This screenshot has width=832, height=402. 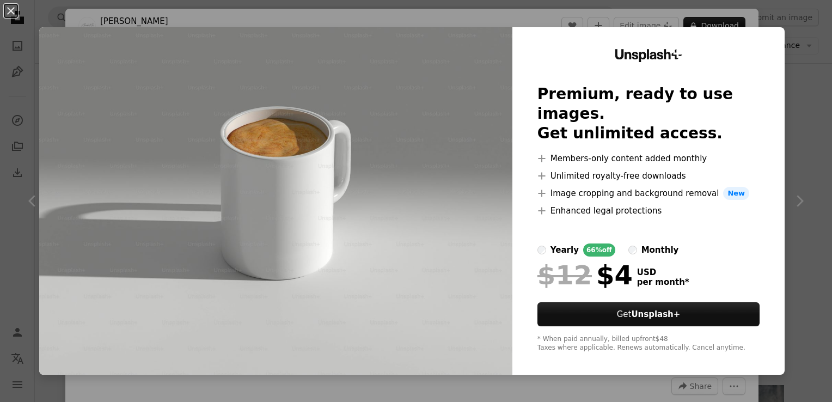 I want to click on span: USD, so click(x=663, y=272).